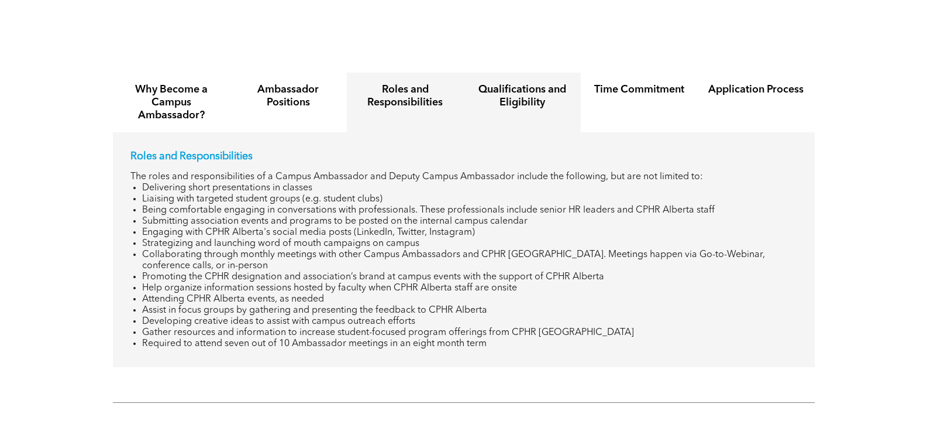 This screenshot has height=448, width=927. I want to click on li: Submitting association events and programs to be posted on the internal campus calendar, so click(470, 221).